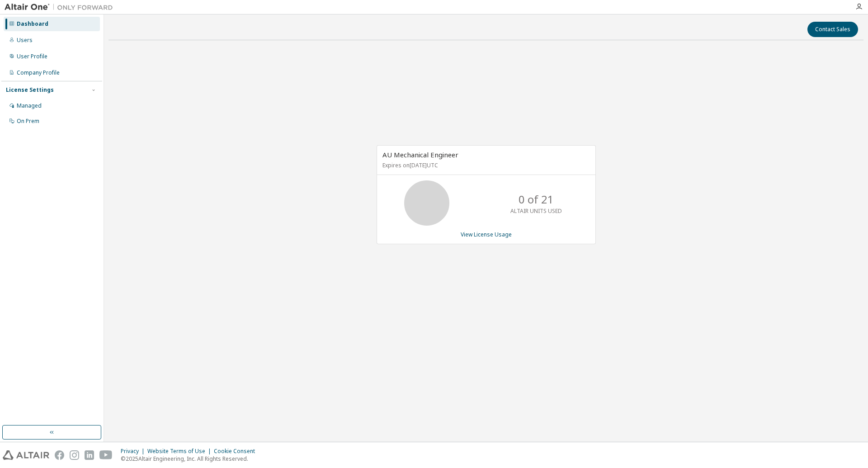 This screenshot has height=468, width=868. I want to click on img: facebook.svg, so click(59, 455).